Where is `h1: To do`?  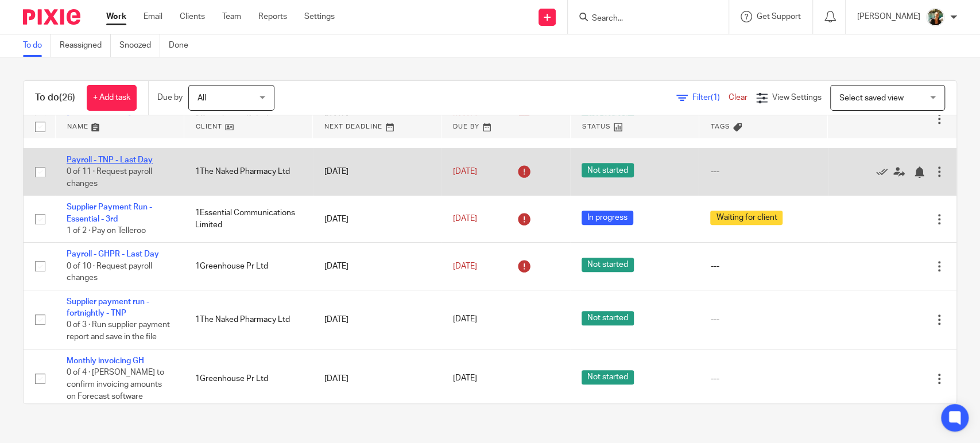
h1: To do is located at coordinates (55, 97).